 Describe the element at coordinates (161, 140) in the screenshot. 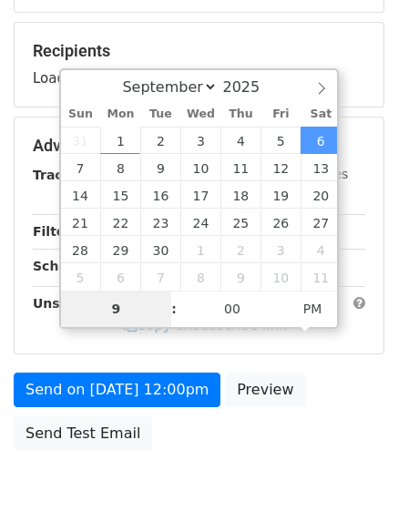

I see `span: September 2, 2025` at that location.